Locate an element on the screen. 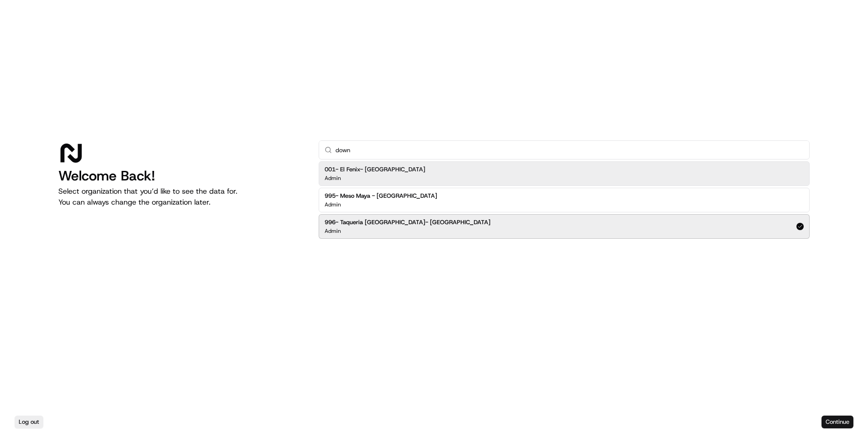 The width and height of the screenshot is (868, 432). input: Type to search... is located at coordinates (570, 150).